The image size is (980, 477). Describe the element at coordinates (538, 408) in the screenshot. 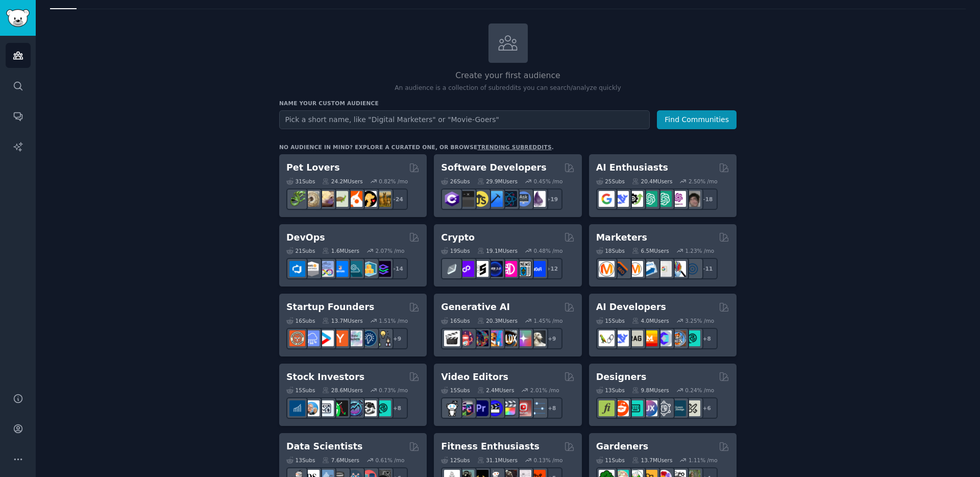

I see `img: postproduction` at that location.